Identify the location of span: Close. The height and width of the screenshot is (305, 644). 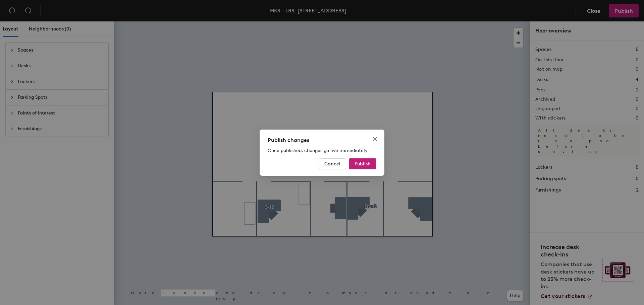
(375, 139).